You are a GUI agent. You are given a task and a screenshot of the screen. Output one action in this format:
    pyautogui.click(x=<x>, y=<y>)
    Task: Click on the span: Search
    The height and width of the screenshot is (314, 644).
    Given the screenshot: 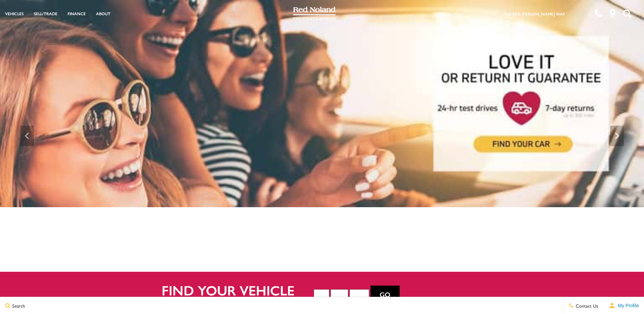 What is the action you would take?
    pyautogui.click(x=17, y=305)
    